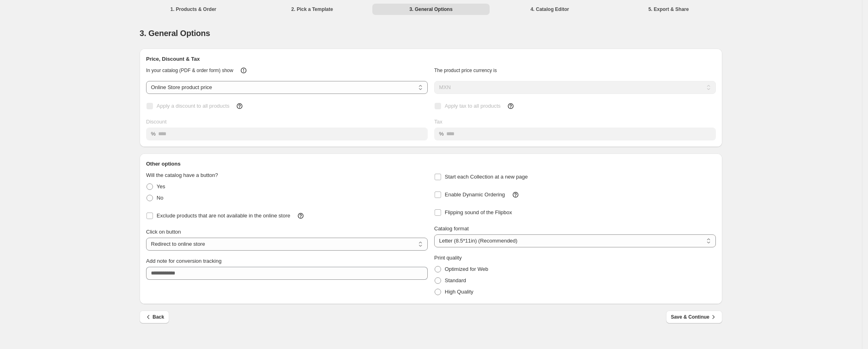  What do you see at coordinates (431, 164) in the screenshot?
I see `h2: Other options` at bounding box center [431, 164].